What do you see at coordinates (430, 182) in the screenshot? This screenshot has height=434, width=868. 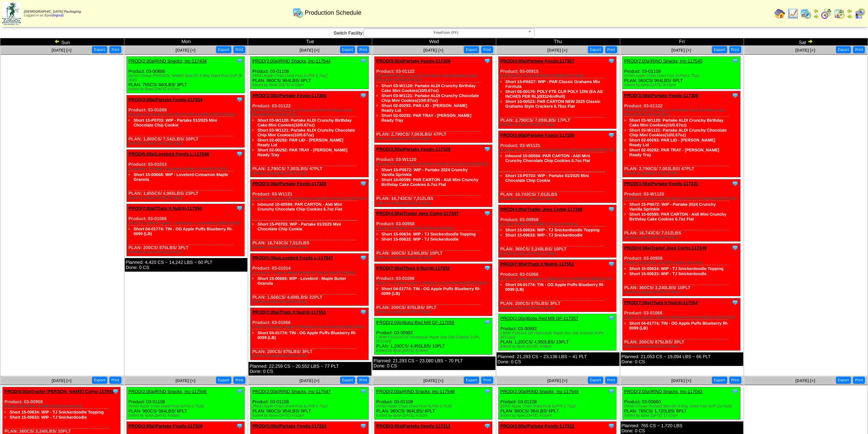 I see `a: Short 10-00595: PAR CARTON - Aldi Mini Crunchy Birthday Cake Cookies 6.7oz Flat` at bounding box center [430, 182].